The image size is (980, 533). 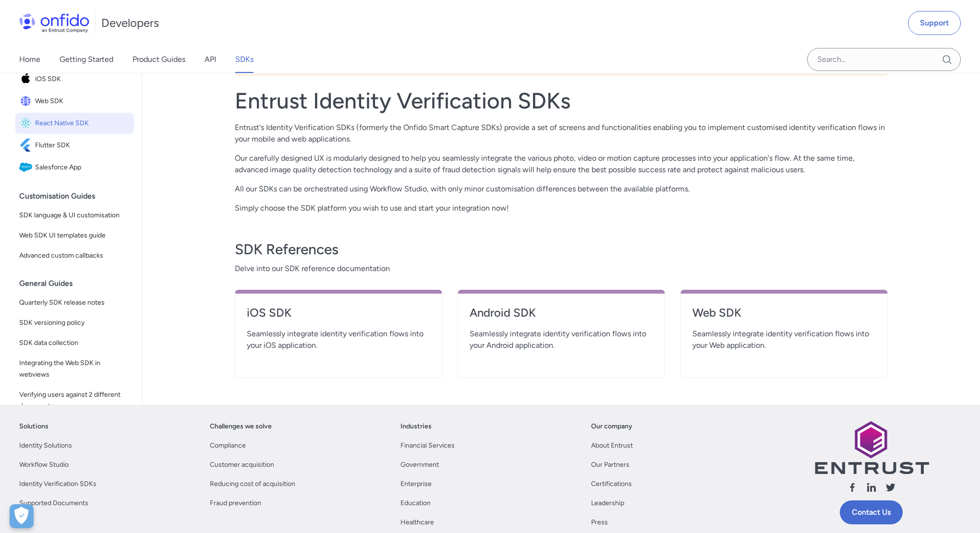 What do you see at coordinates (784, 339) in the screenshot?
I see `span: Seamlessly integrate identity verification flows into your Web application.` at bounding box center [784, 339].